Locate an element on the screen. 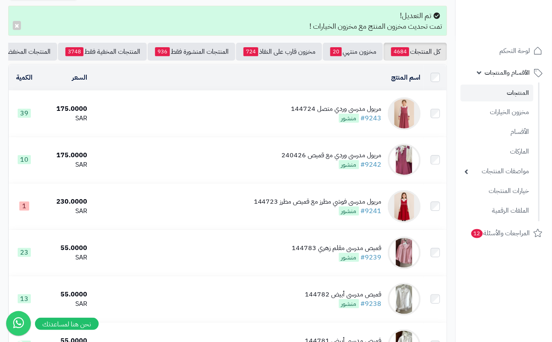 This screenshot has height=342, width=552. a: #9242 is located at coordinates (371, 165).